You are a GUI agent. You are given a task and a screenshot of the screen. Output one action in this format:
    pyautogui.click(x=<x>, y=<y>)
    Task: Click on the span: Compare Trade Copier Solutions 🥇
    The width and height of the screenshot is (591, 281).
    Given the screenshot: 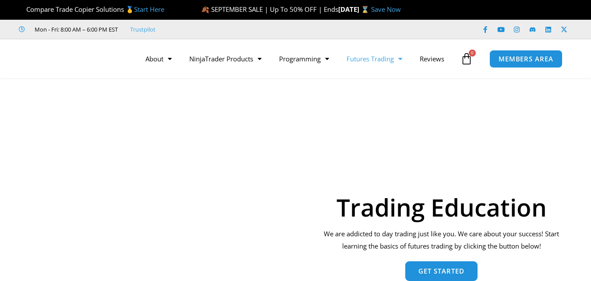 What is the action you would take?
    pyautogui.click(x=92, y=9)
    